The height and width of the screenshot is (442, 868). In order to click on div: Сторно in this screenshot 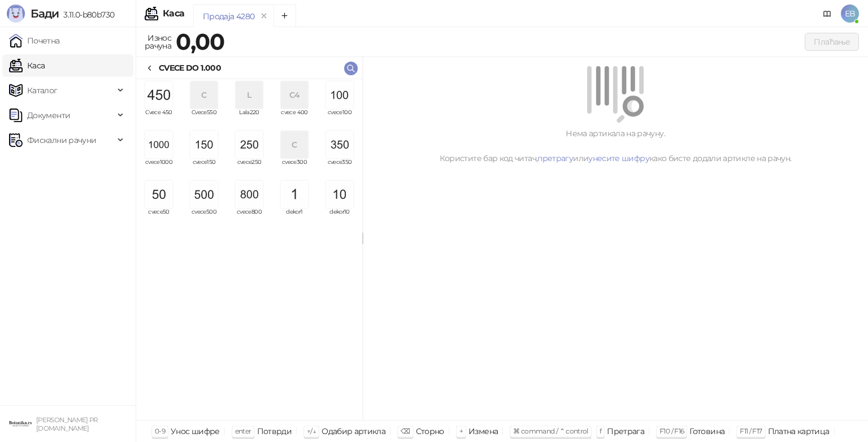, I will do `click(430, 431)`.